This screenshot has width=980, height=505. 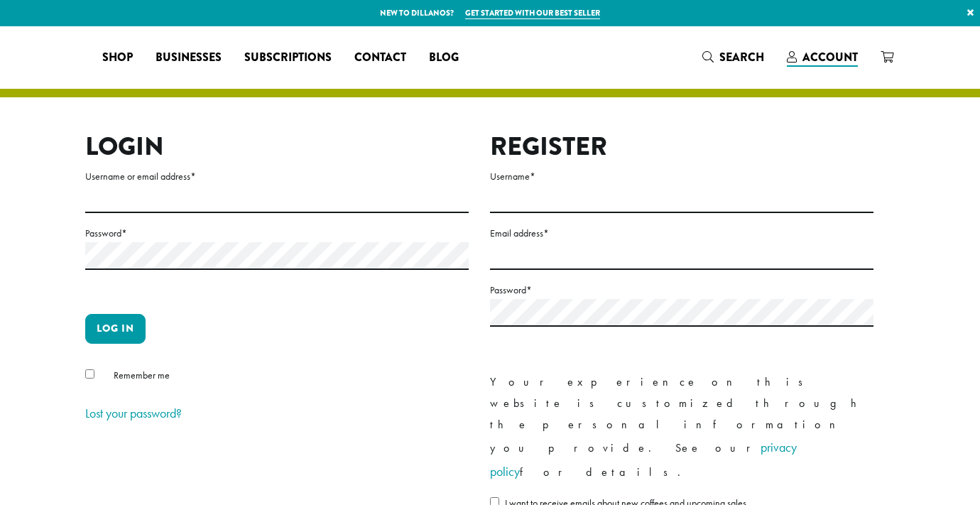 I want to click on label: Username, so click(x=682, y=176).